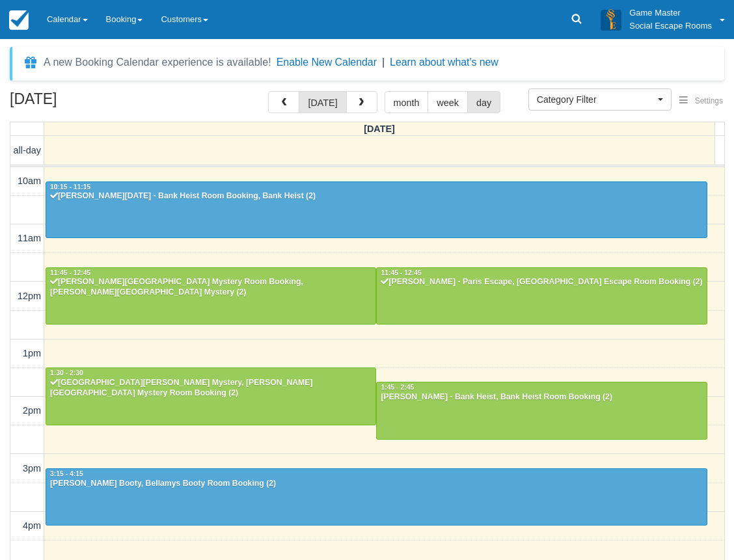 The width and height of the screenshot is (734, 560). Describe the element at coordinates (66, 473) in the screenshot. I see `span: 3:15 - 4:15` at that location.